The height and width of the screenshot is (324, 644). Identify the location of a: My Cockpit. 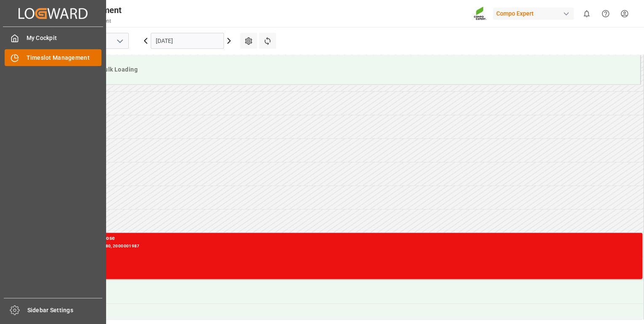
(53, 38).